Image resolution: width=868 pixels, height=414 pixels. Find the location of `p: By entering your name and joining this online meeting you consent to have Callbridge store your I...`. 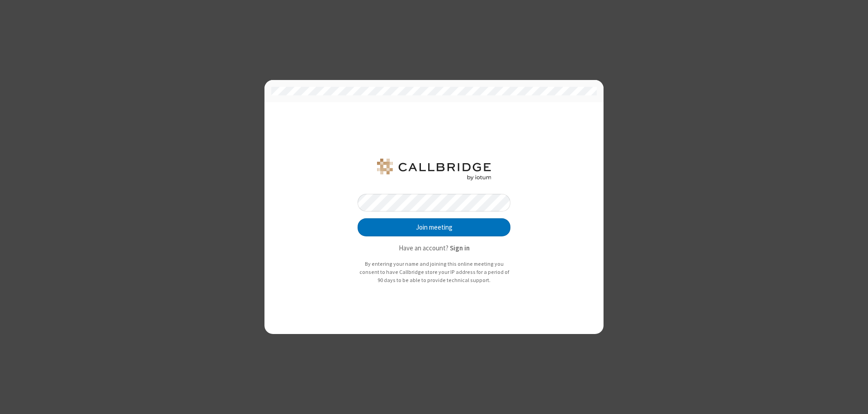

p: By entering your name and joining this online meeting you consent to have Callbridge store your I... is located at coordinates (434, 272).